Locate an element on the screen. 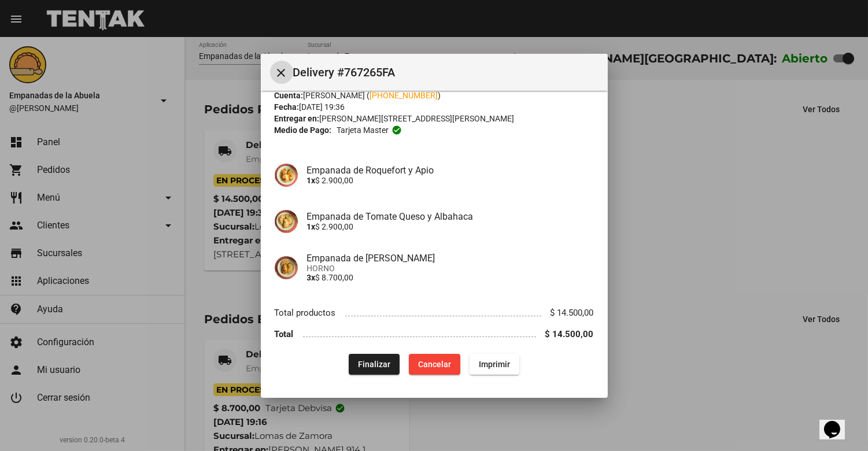 This screenshot has height=451, width=868. img: f753fea7-0f09-41b3-9a9e-ddb84fc3b359.jpg is located at coordinates (286, 267).